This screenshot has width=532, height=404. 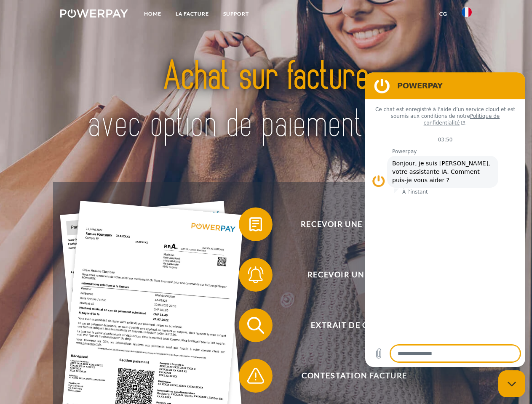 I want to click on button: Recevoir une facture ?, so click(x=348, y=224).